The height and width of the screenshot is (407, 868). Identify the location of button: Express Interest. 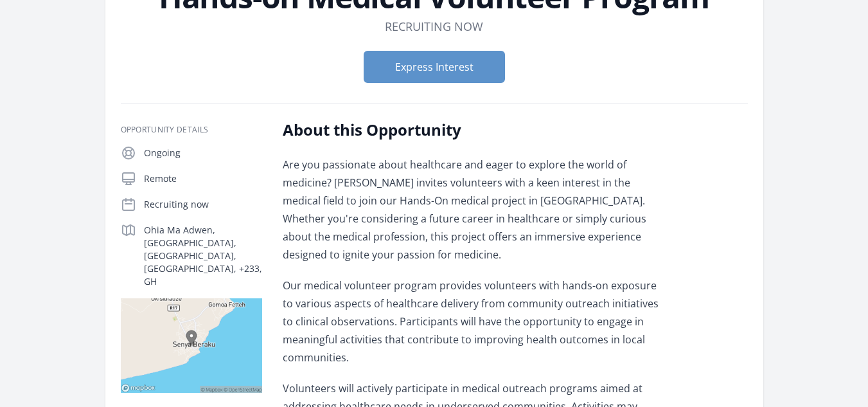
(435, 67).